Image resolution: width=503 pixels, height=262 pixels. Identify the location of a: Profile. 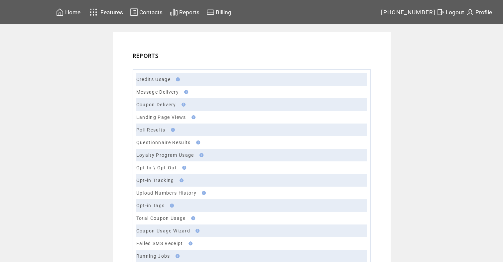
(479, 12).